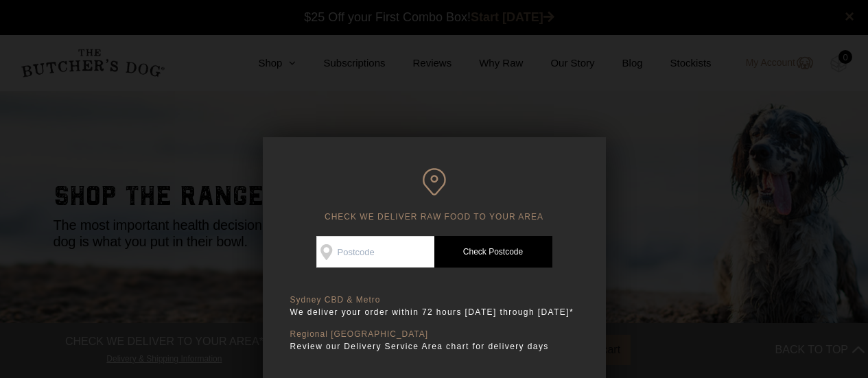  What do you see at coordinates (434, 300) in the screenshot?
I see `p: Sydney CBD & Metro` at bounding box center [434, 300].